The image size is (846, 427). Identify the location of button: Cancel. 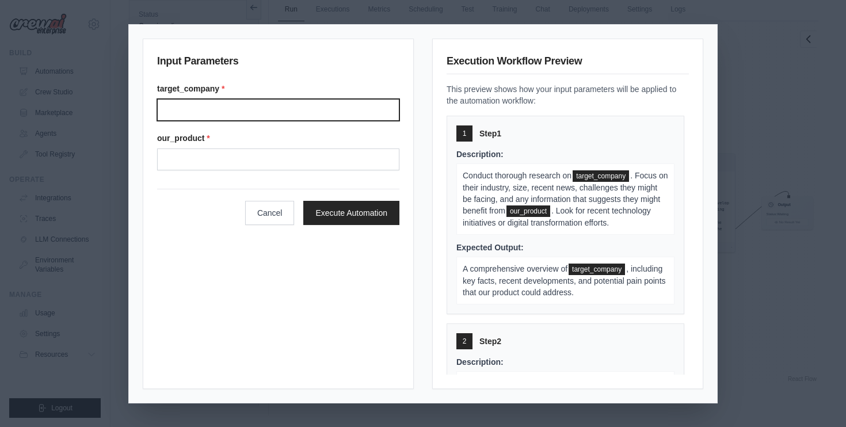
(270, 213).